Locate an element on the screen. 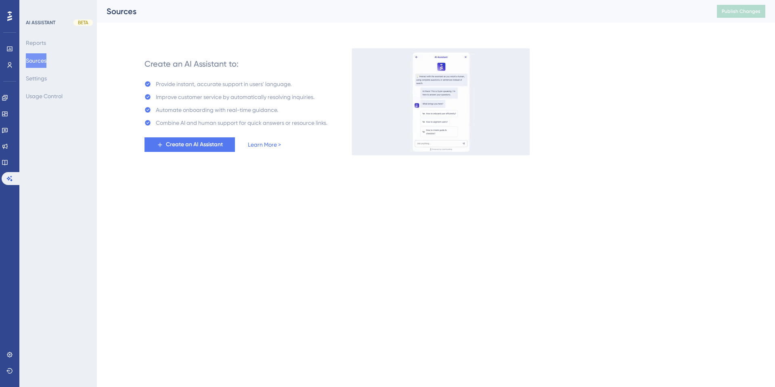  div: Provide instant, accurate support in users' language. is located at coordinates (224, 84).